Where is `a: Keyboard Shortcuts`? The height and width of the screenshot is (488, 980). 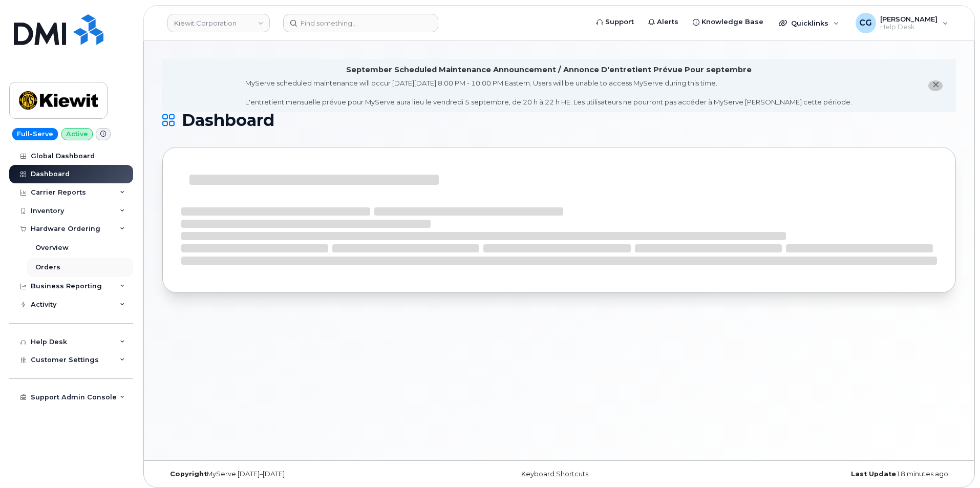
a: Keyboard Shortcuts is located at coordinates (554, 474).